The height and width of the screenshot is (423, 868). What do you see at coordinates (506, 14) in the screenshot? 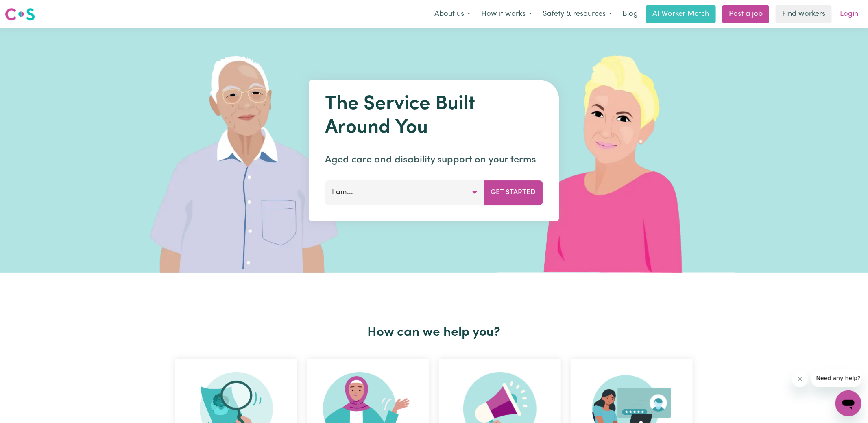
I see `button: How it works` at bounding box center [506, 14].